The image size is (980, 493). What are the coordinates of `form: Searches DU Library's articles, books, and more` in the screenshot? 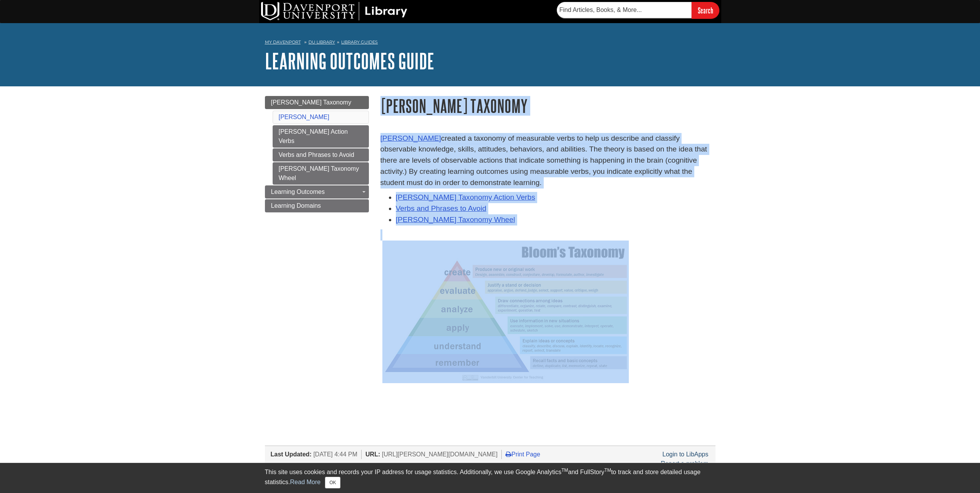 It's located at (638, 10).